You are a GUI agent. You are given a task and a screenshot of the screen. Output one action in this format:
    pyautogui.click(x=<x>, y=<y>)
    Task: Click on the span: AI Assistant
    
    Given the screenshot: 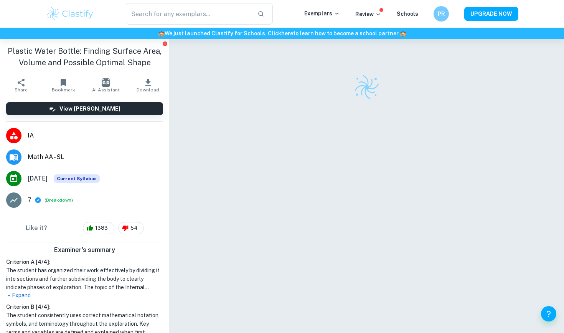 What is the action you would take?
    pyautogui.click(x=106, y=90)
    